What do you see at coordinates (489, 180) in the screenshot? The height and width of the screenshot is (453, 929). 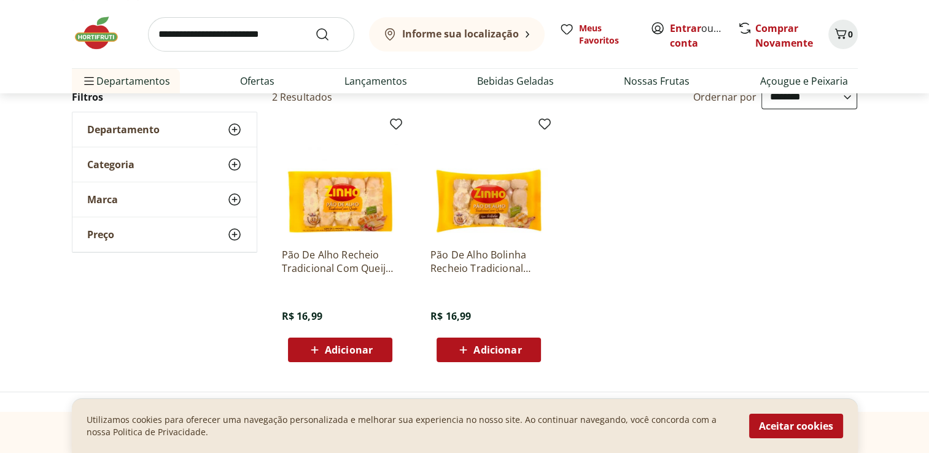 I see `img: Pão De Alho Bolinha Recheio Tradicional Com Queijo Zinho Pacote 300G` at bounding box center [489, 180].